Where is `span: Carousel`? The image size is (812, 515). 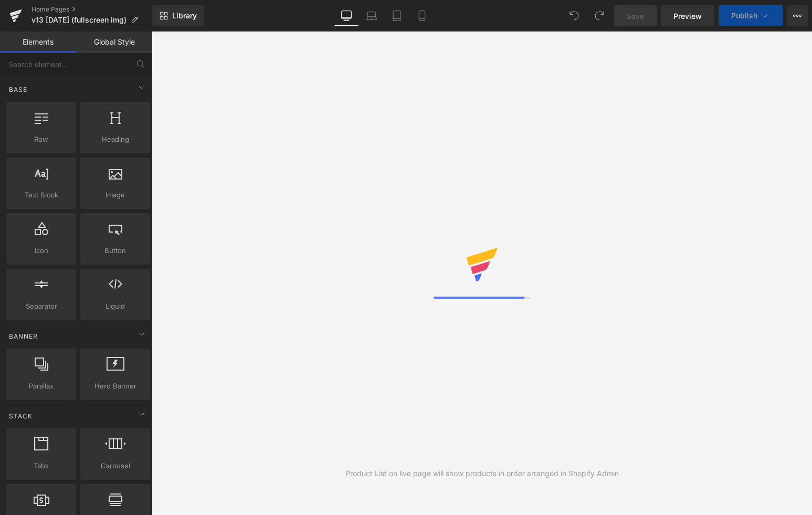
span: Carousel is located at coordinates (115, 465).